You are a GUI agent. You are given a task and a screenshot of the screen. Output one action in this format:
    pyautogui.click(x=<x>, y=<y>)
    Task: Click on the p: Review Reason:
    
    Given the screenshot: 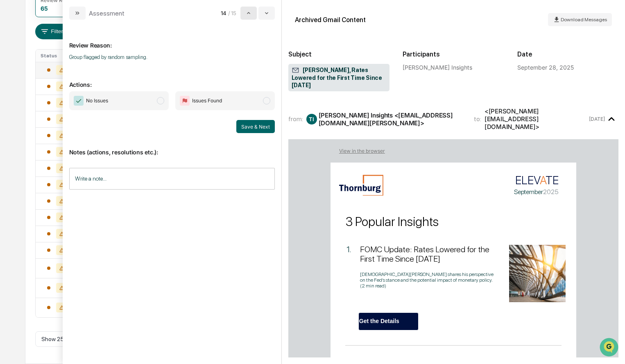 What is the action you would take?
    pyautogui.click(x=172, y=40)
    